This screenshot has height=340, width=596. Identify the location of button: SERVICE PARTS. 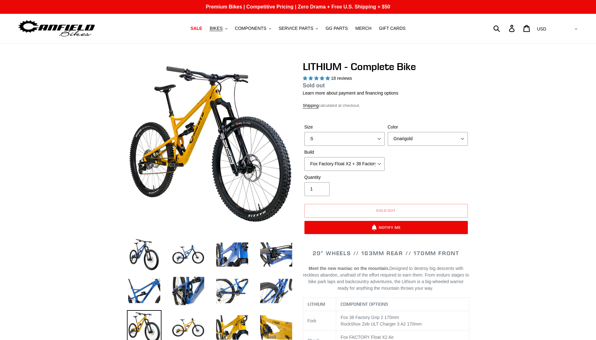
(298, 28).